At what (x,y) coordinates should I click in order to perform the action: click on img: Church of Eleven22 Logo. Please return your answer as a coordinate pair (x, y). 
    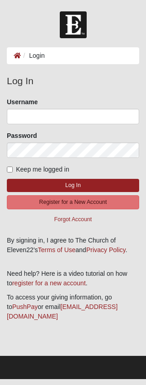
    Looking at the image, I should click on (73, 25).